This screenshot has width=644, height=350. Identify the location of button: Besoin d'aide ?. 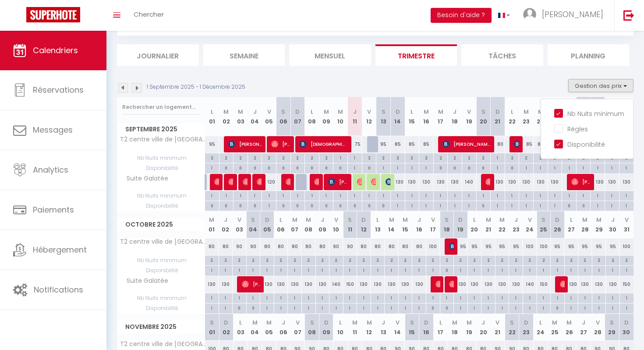
(461, 16).